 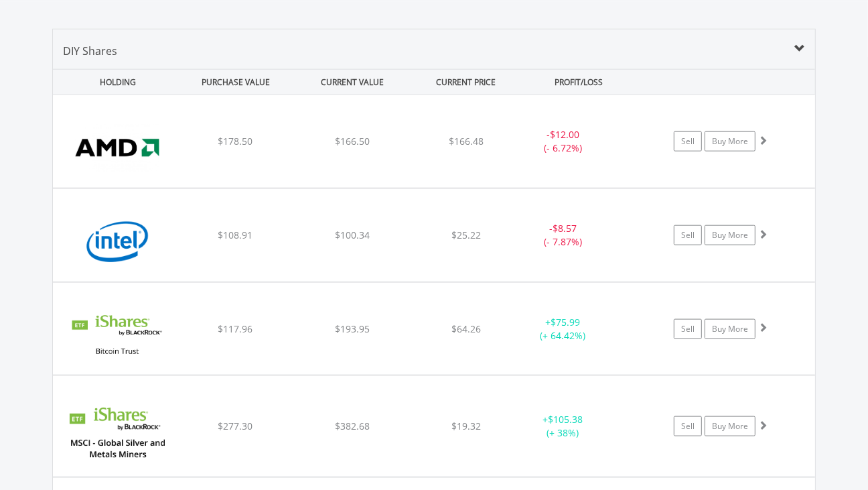 What do you see at coordinates (90, 51) in the screenshot?
I see `span: DIY Shares` at bounding box center [90, 51].